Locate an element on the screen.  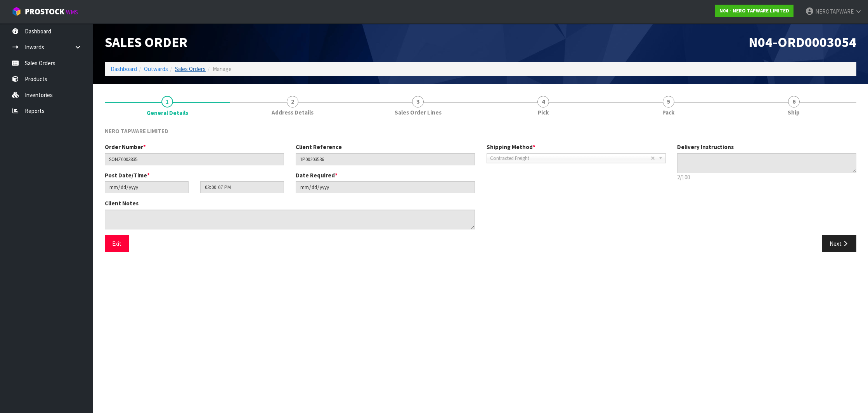
span: ProStock is located at coordinates (45, 12).